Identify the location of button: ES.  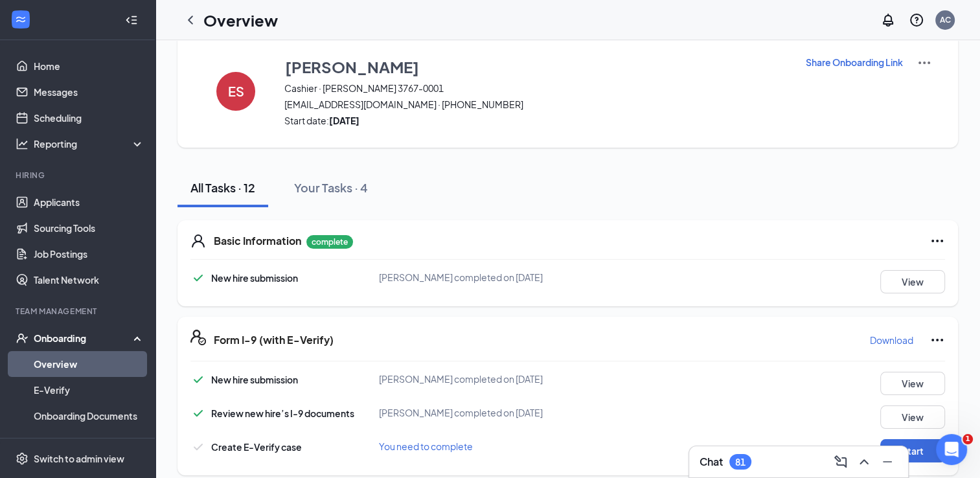
(236, 90).